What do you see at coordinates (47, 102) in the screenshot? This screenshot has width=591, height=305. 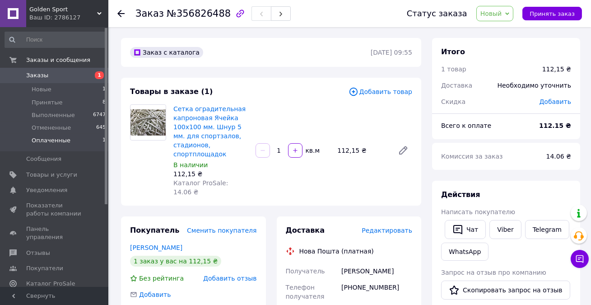 I see `span: Принятые` at bounding box center [47, 102].